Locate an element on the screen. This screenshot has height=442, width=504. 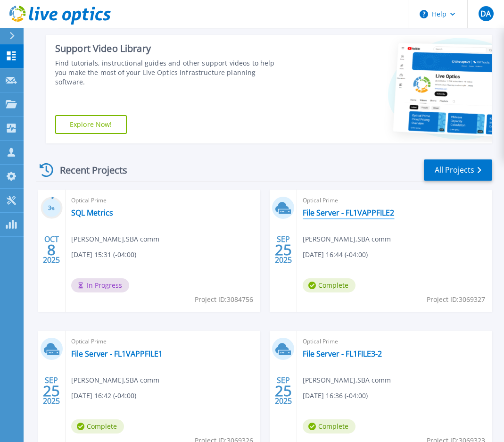
a: File Server - FL1VAPPFILE2 is located at coordinates (349, 213).